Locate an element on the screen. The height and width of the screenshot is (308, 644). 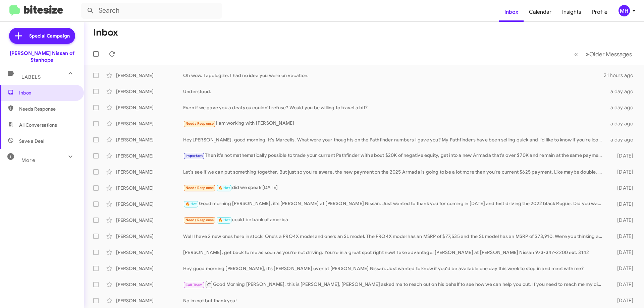
div: Well I have 2 new ones here in stock. One's a PRO4X model and one's an SL model. The PRO4X model ... is located at coordinates (395, 237).